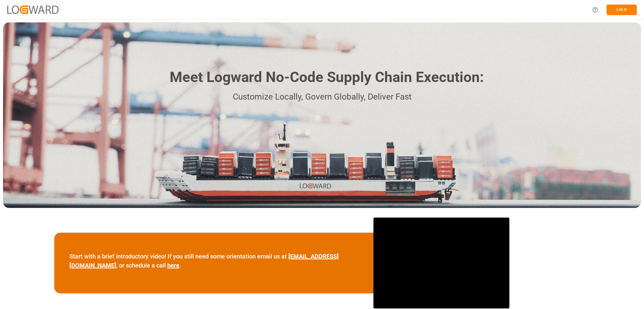 The image size is (644, 309). What do you see at coordinates (326, 77) in the screenshot?
I see `h1: Meet Logward No-Code Supply Chain Execution:` at bounding box center [326, 77].